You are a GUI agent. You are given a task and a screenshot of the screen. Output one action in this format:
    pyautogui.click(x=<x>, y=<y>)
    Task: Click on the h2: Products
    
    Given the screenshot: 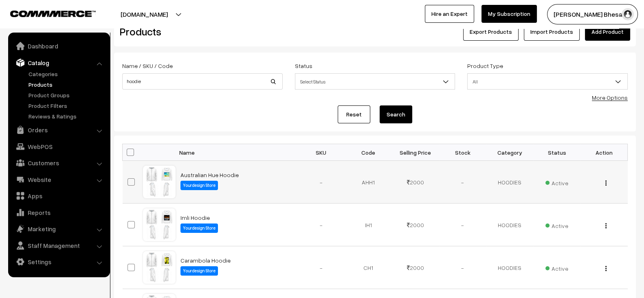 What is the action you would take?
    pyautogui.click(x=201, y=32)
    